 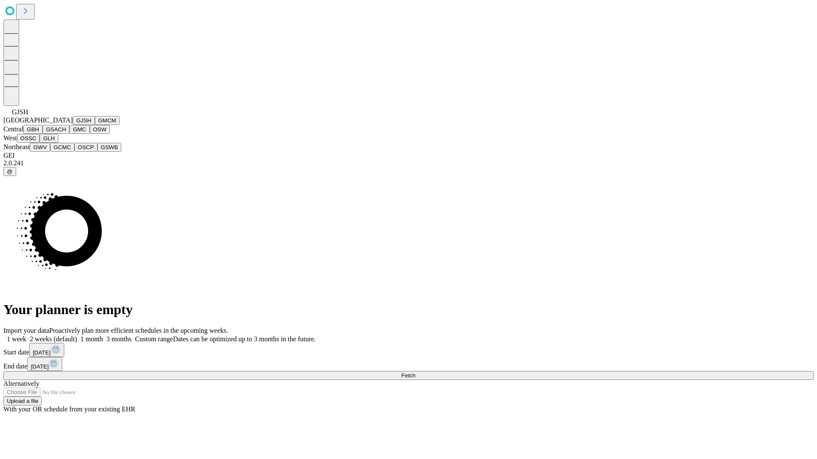 I want to click on button: GWV, so click(x=40, y=147).